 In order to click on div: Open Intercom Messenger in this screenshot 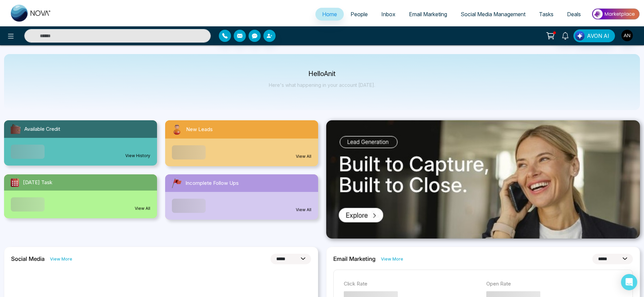, I will do `click(629, 282)`.